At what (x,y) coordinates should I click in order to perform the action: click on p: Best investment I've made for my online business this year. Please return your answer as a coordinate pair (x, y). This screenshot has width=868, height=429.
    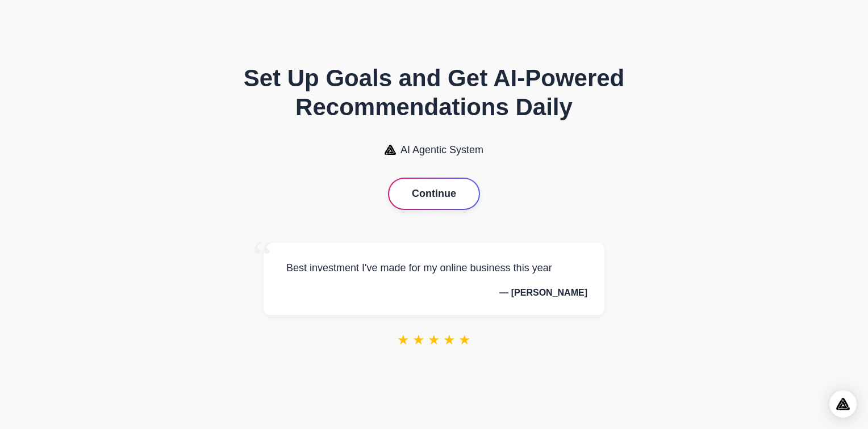
    Looking at the image, I should click on (434, 268).